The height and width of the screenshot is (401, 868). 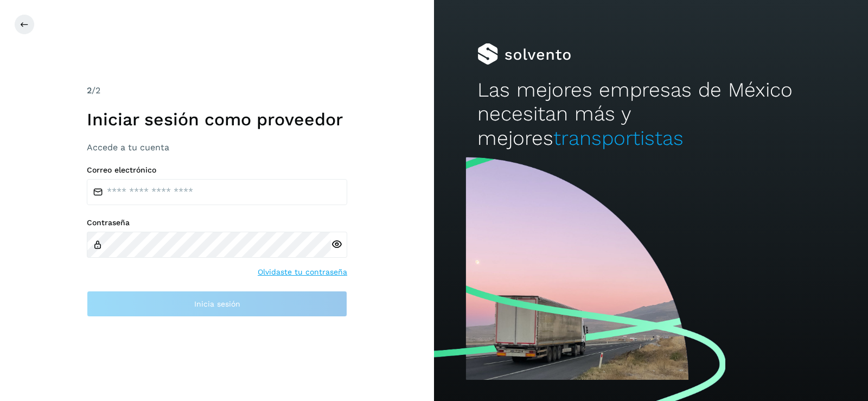 What do you see at coordinates (651, 114) in the screenshot?
I see `h2: Las mejores empresas de México necesitan más y mejores` at bounding box center [651, 114].